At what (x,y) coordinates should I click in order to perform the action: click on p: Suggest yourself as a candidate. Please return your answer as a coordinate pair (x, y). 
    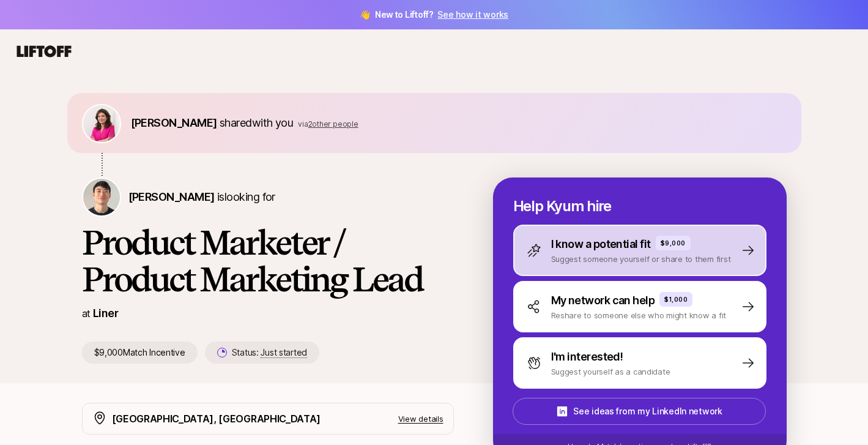
    Looking at the image, I should click on (610, 371).